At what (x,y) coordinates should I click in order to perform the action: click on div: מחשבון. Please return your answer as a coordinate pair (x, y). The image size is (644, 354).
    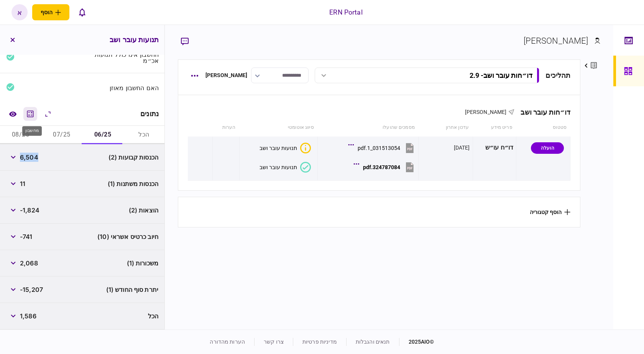
    Looking at the image, I should click on (32, 130).